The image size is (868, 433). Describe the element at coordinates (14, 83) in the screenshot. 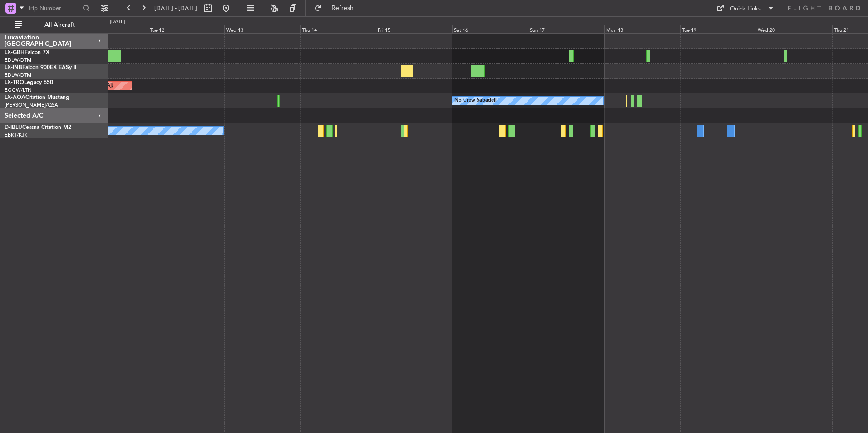

I see `span: LX-TRO` at that location.